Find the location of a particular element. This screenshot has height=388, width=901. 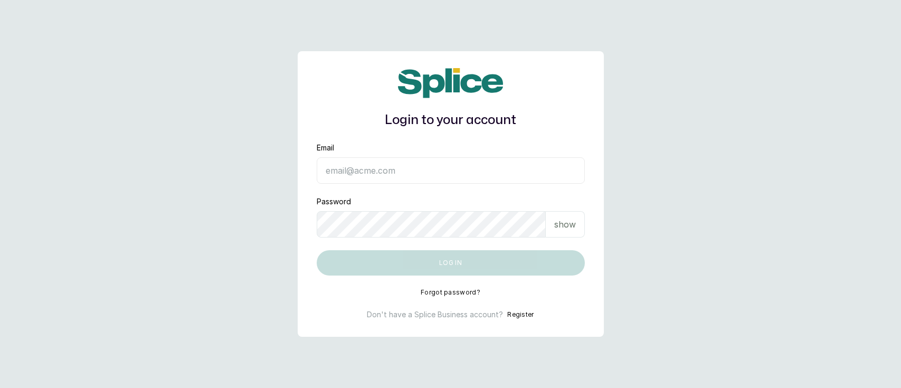

p: Don't have a Splice Business account? is located at coordinates (435, 314).